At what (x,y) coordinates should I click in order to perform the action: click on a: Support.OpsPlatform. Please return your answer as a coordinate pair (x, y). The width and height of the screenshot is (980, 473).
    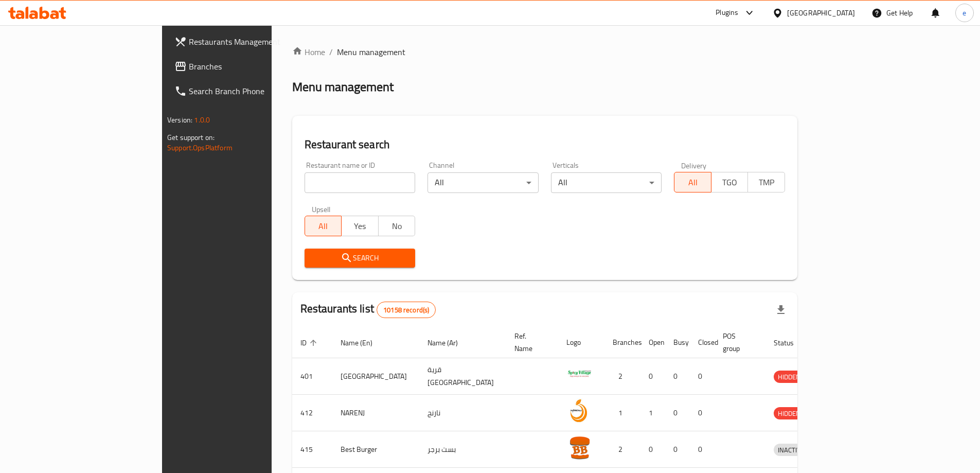
    Looking at the image, I should click on (200, 147).